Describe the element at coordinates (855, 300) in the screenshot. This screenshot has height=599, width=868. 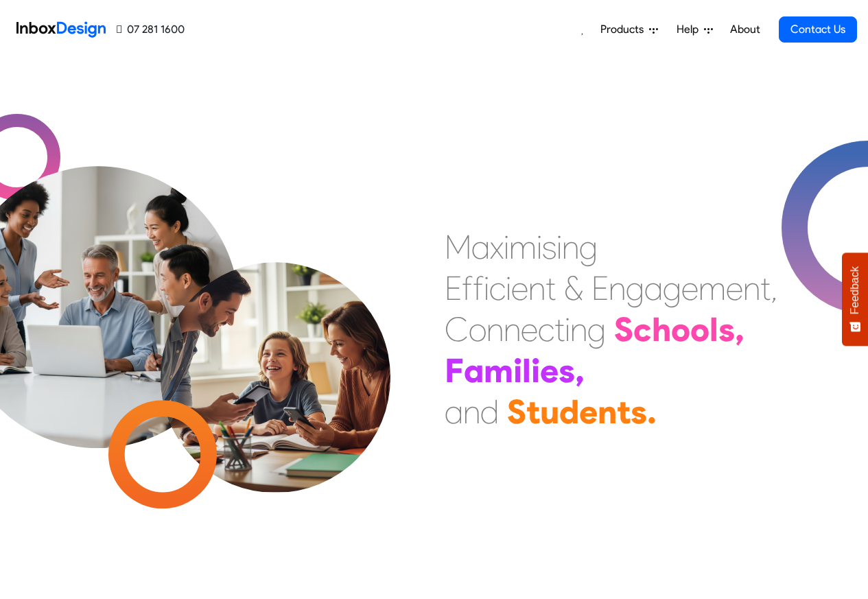
I see `button: Feedback - Show survey` at that location.